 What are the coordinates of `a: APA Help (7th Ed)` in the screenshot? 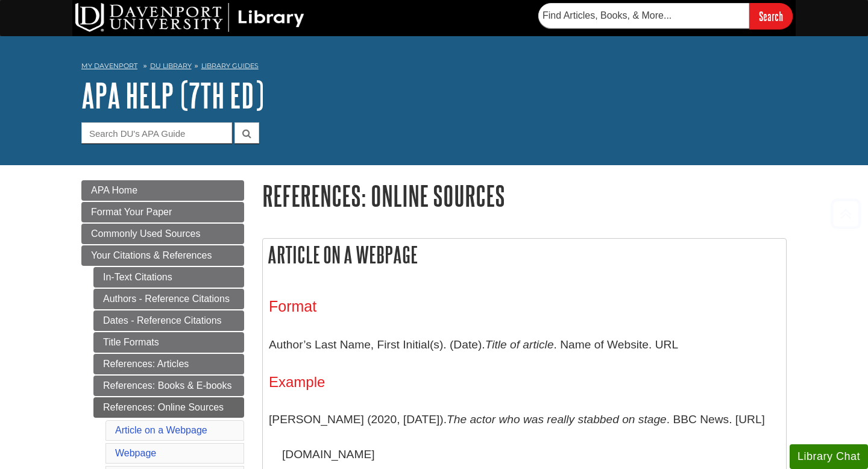 It's located at (172, 96).